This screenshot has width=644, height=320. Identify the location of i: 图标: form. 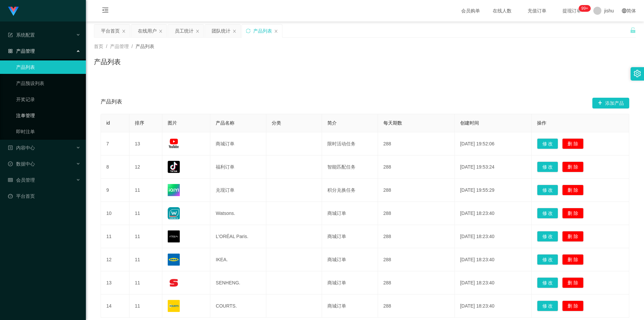
(11, 35).